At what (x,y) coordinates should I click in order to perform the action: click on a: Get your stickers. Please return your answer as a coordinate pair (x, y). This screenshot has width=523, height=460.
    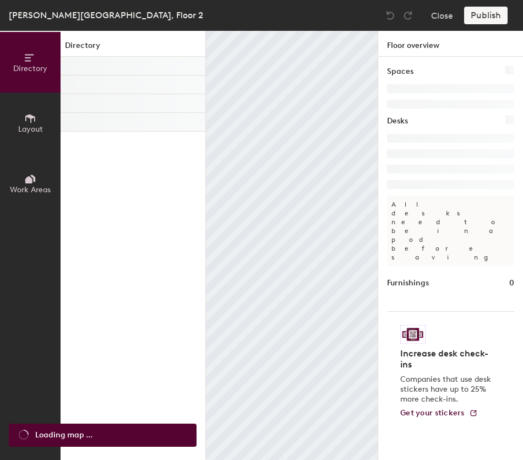
    Looking at the image, I should click on (439, 413).